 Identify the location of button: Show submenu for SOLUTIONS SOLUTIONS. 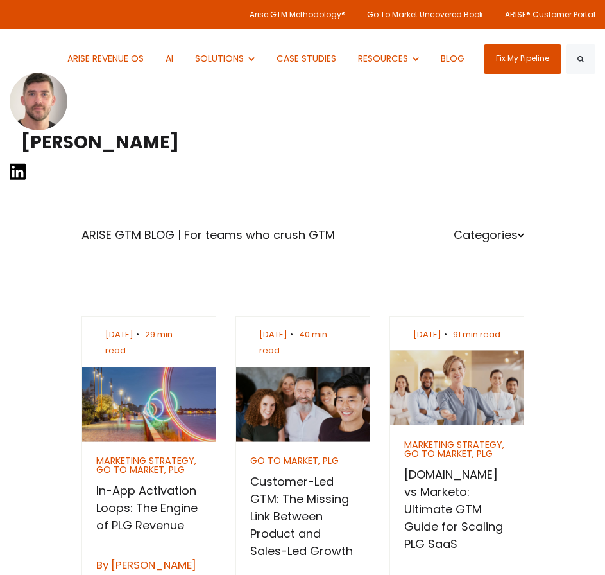
(225, 58).